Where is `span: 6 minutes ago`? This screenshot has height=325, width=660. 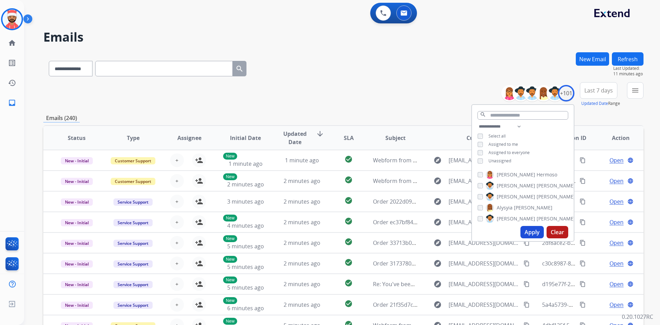 span: 6 minutes ago is located at coordinates (245, 308).